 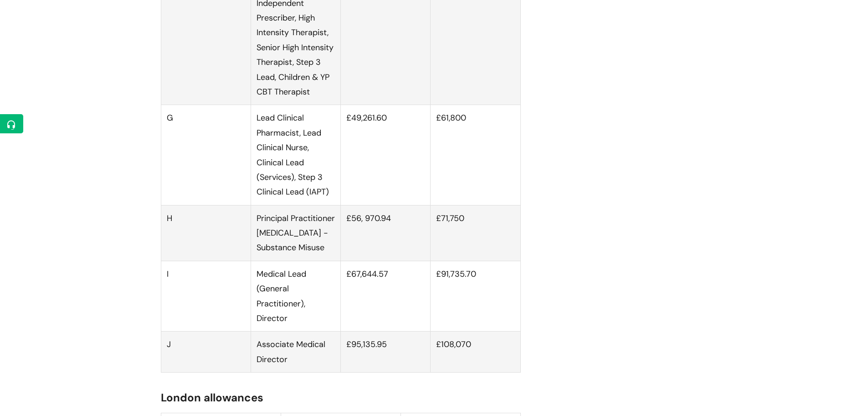 What do you see at coordinates (386, 295) in the screenshot?
I see `td: £67,644.57` at bounding box center [386, 295].